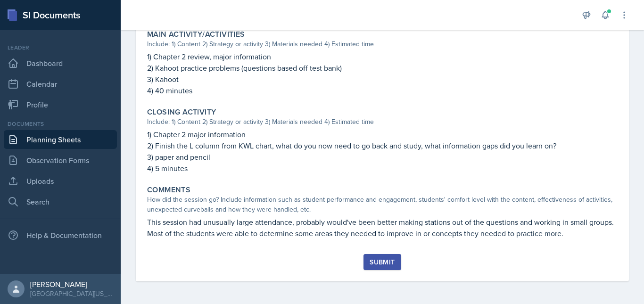  Describe the element at coordinates (60, 160) in the screenshot. I see `a: Observation Forms` at that location.